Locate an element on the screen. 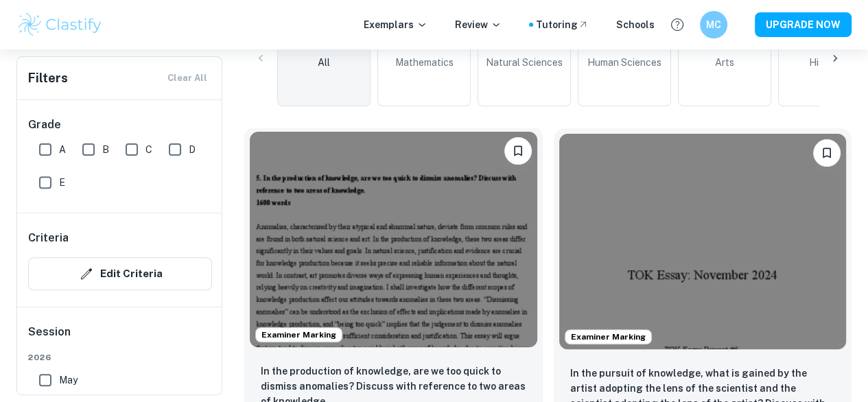 The height and width of the screenshot is (402, 868). h6: MC is located at coordinates (714, 25).